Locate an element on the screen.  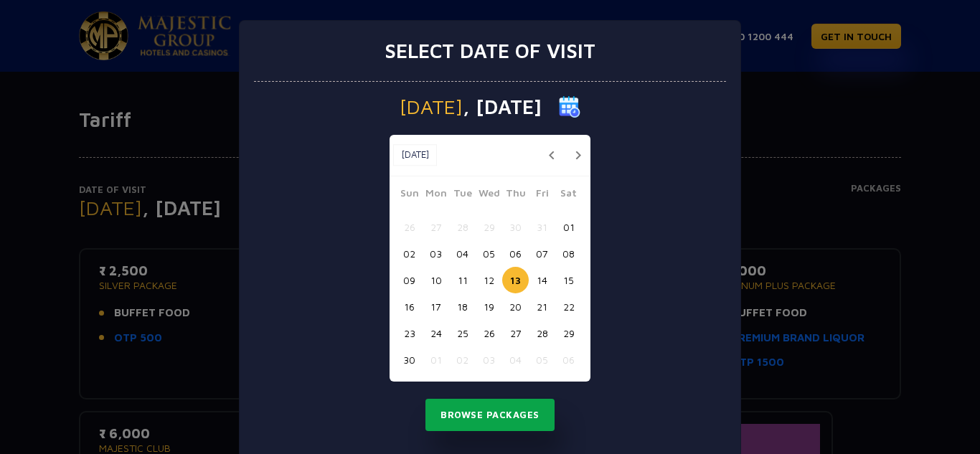
button: 24 is located at coordinates (435, 333).